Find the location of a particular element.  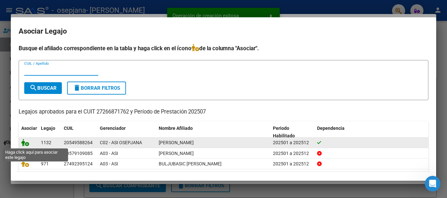

datatable-header-cell: CUIL is located at coordinates (79, 132).